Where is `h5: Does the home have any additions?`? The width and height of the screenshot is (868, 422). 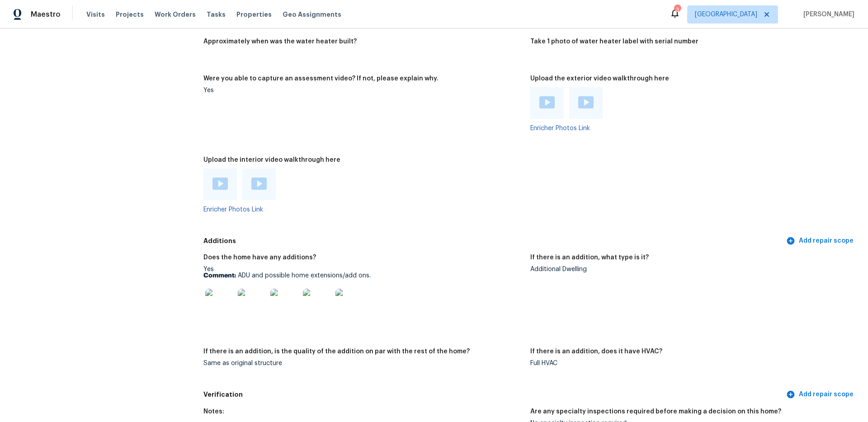 h5: Does the home have any additions? is located at coordinates (259, 258).